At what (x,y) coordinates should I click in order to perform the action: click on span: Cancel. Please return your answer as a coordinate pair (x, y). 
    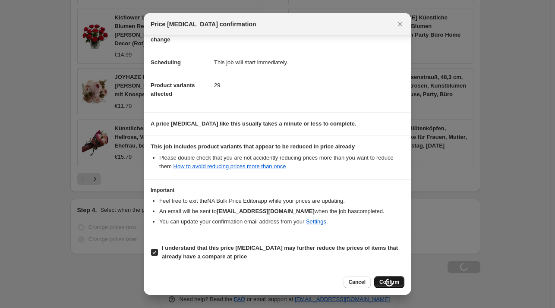
    Looking at the image, I should click on (357, 282).